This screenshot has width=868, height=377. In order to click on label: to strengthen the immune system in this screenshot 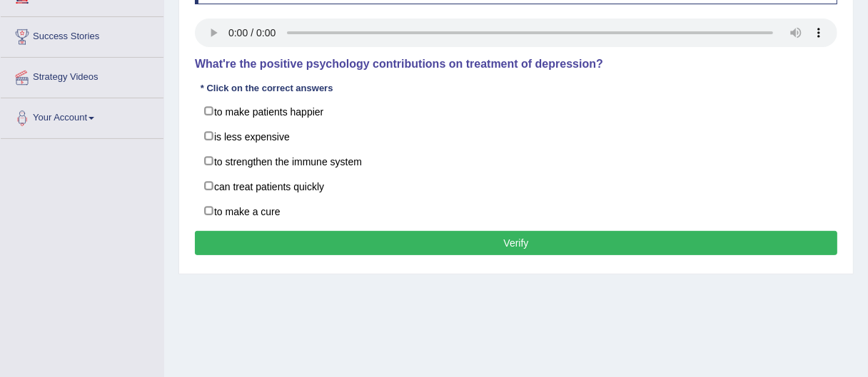, I will do `click(516, 161)`.